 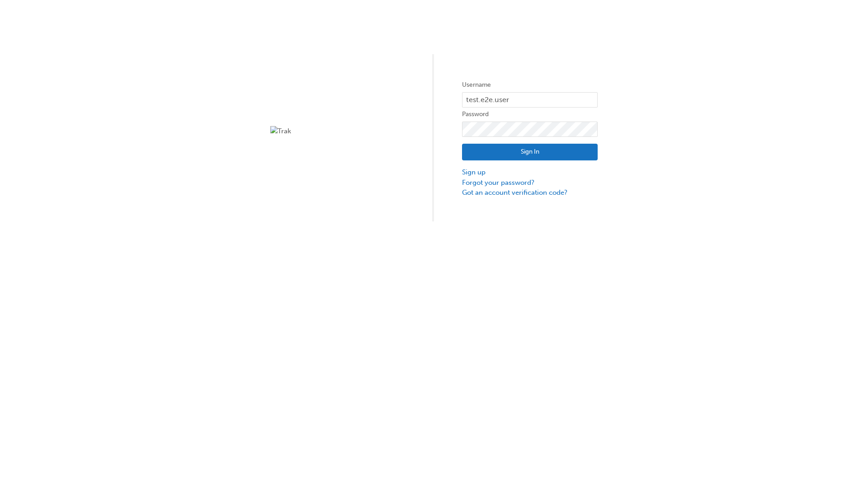 What do you see at coordinates (530, 183) in the screenshot?
I see `a: Forgot your password?` at bounding box center [530, 183].